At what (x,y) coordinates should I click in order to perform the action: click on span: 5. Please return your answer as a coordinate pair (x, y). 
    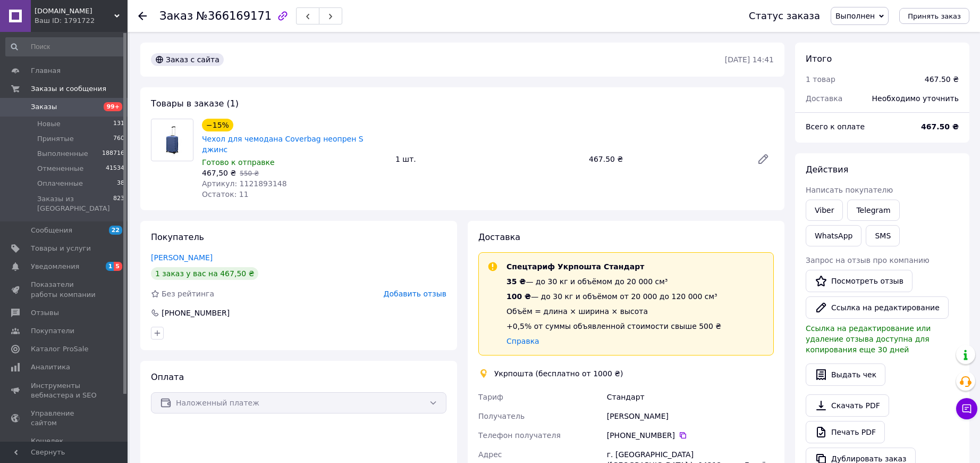
    Looking at the image, I should click on (118, 266).